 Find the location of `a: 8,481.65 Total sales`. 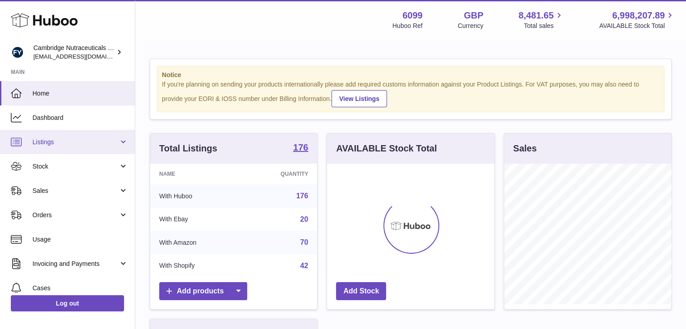

a: 8,481.65 Total sales is located at coordinates (541, 20).